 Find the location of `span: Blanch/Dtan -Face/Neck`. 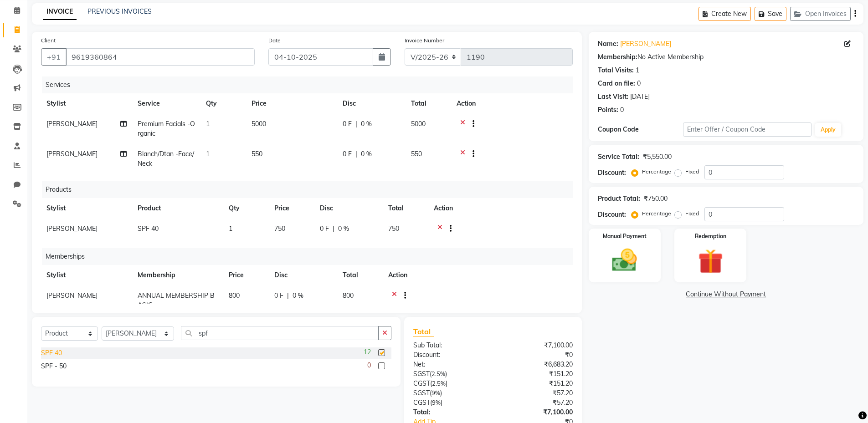

span: Blanch/Dtan -Face/Neck is located at coordinates (166, 159).